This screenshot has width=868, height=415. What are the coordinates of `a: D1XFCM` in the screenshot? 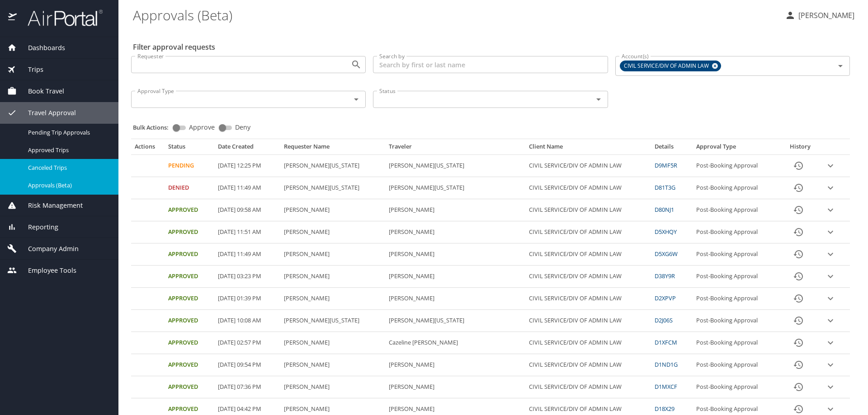 It's located at (666, 342).